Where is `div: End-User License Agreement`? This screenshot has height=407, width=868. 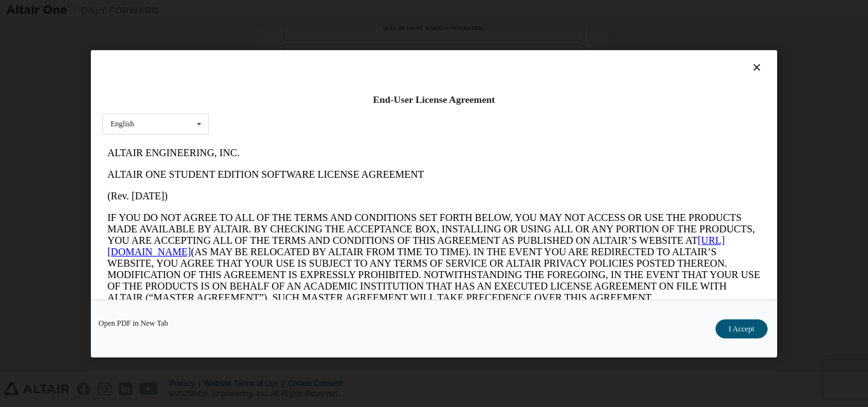 div: End-User License Agreement is located at coordinates (434, 99).